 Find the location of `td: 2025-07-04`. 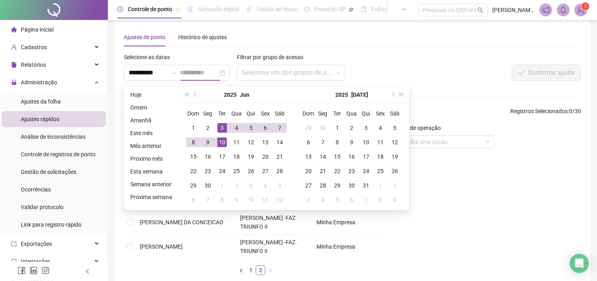

td: 2025-07-04 is located at coordinates (265, 185).